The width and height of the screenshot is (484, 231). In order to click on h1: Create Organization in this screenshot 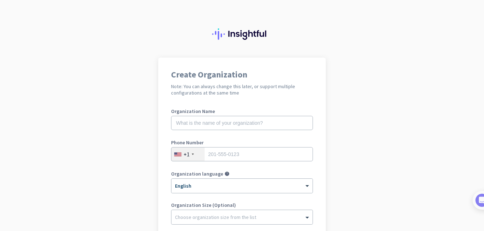, I will do `click(242, 75)`.